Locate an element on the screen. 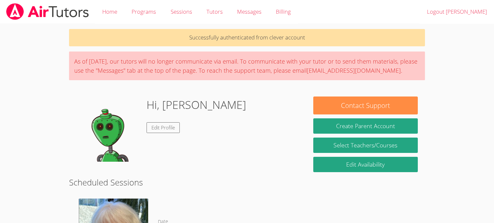 The image size is (494, 223). p: Successfully authenticated from clever account is located at coordinates (247, 37).